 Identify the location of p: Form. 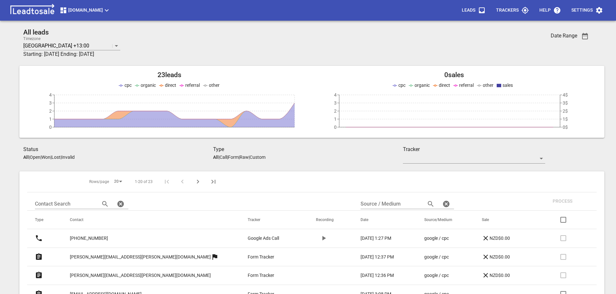
(233, 157).